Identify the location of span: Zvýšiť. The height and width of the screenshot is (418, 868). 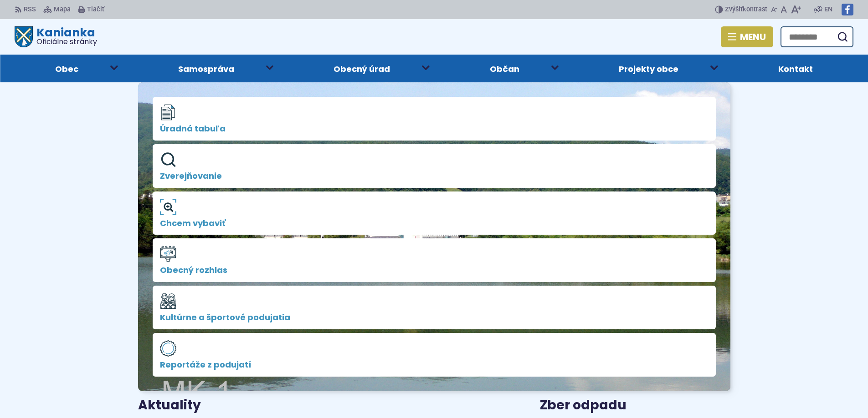
(733, 9).